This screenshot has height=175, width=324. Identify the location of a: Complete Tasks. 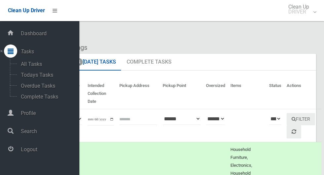
(149, 62).